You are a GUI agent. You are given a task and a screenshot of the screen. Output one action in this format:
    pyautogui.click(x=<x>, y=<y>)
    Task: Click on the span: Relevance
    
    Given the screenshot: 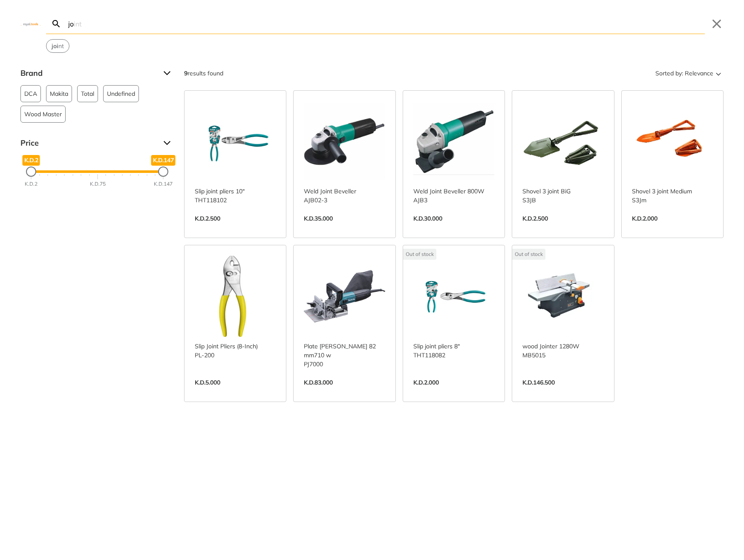 What is the action you would take?
    pyautogui.click(x=699, y=74)
    